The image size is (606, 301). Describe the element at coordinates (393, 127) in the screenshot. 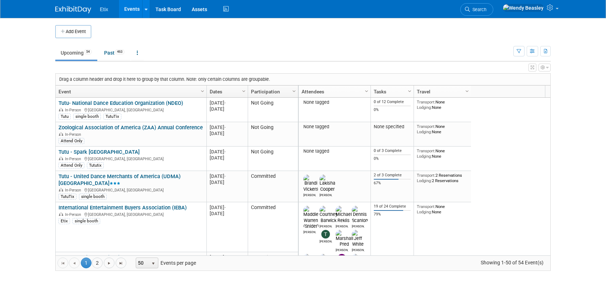

I see `div: None specified` at that location.